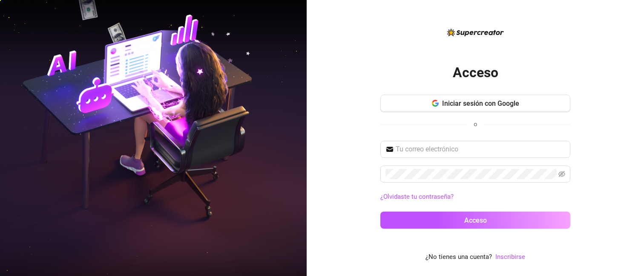 This screenshot has width=644, height=276. What do you see at coordinates (480, 150) in the screenshot?
I see `input: Tu correo electrónico` at bounding box center [480, 150].